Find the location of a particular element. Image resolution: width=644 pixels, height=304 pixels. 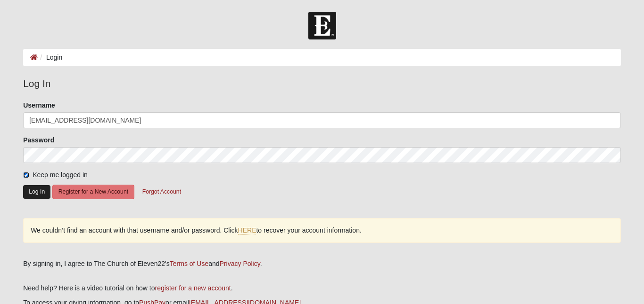

img: Church of Eleven22 Logo is located at coordinates (322, 25).